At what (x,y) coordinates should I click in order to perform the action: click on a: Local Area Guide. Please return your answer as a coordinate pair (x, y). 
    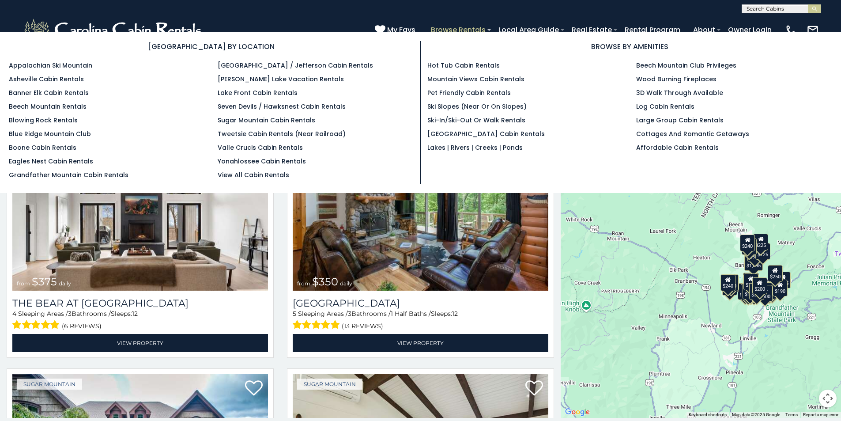
    Looking at the image, I should click on (528, 30).